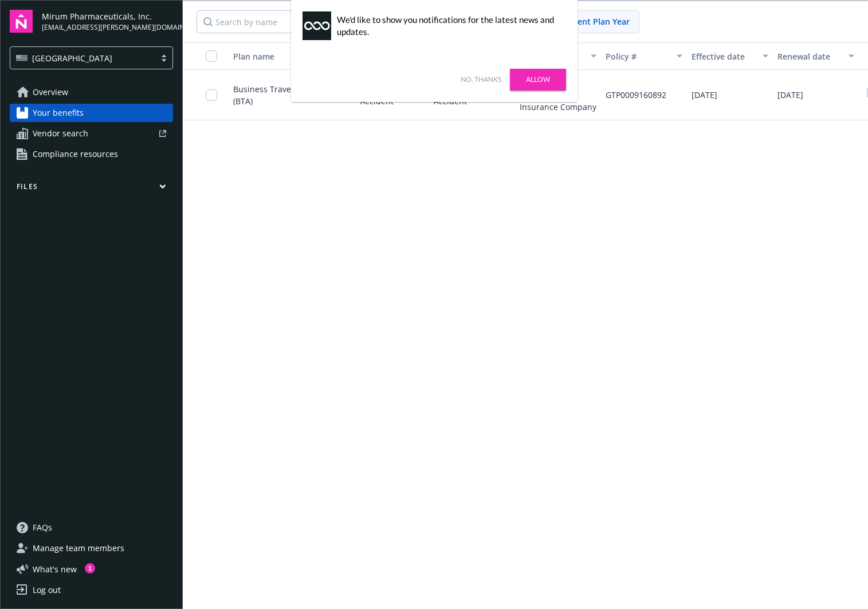 The height and width of the screenshot is (609, 868). I want to click on div: Plan name, so click(280, 56).